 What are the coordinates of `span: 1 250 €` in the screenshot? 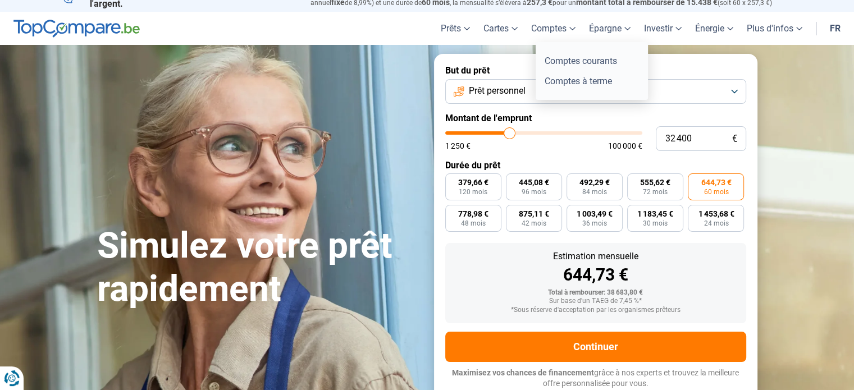 It's located at (457, 146).